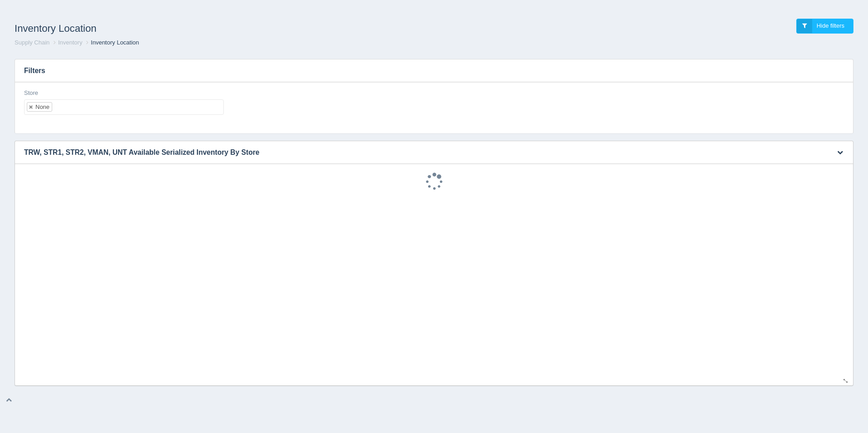  What do you see at coordinates (70, 42) in the screenshot?
I see `a: Inventory` at bounding box center [70, 42].